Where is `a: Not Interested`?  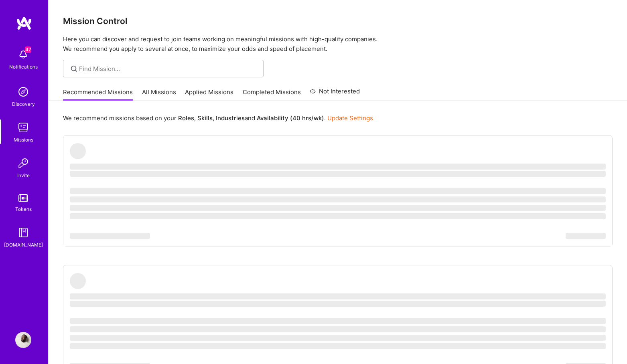
a: Not Interested is located at coordinates (334, 94).